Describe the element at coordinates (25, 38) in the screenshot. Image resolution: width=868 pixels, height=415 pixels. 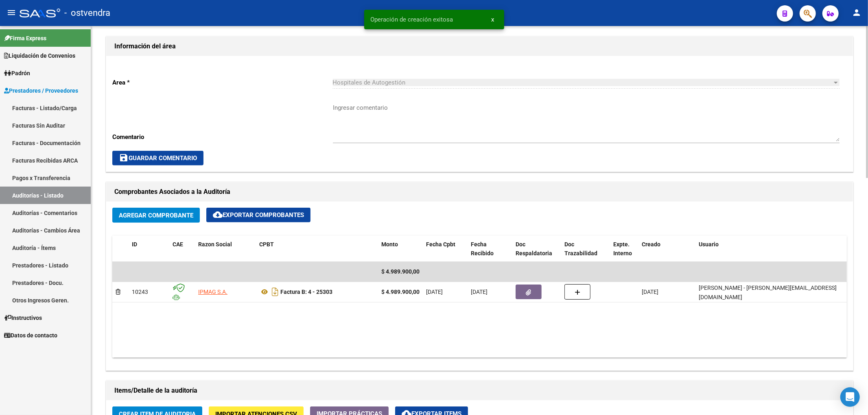
I see `span: Firma Express` at that location.